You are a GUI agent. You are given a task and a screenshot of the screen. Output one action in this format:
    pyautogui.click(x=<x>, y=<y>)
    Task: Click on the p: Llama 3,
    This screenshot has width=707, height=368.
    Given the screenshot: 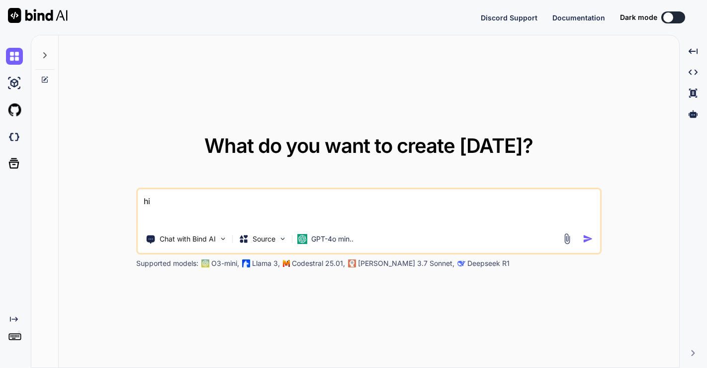 What is the action you would take?
    pyautogui.click(x=266, y=263)
    